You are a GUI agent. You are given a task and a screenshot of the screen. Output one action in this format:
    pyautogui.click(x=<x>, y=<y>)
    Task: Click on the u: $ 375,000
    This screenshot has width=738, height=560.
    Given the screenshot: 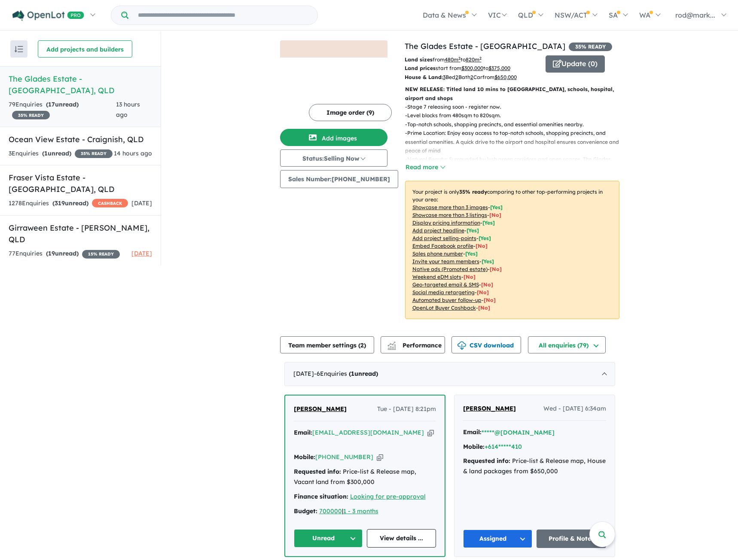 What is the action you would take?
    pyautogui.click(x=499, y=68)
    